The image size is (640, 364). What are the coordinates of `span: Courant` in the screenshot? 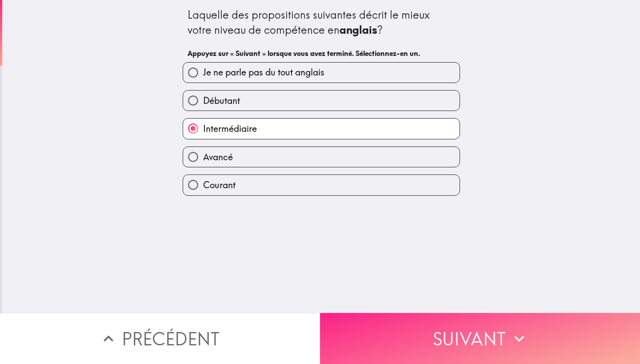 It's located at (219, 185).